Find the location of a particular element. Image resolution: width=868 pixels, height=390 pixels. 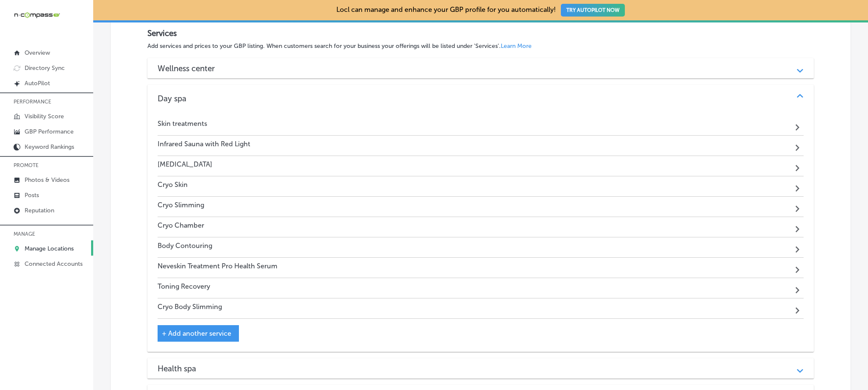

h4: Toning Recovery is located at coordinates (184, 286).